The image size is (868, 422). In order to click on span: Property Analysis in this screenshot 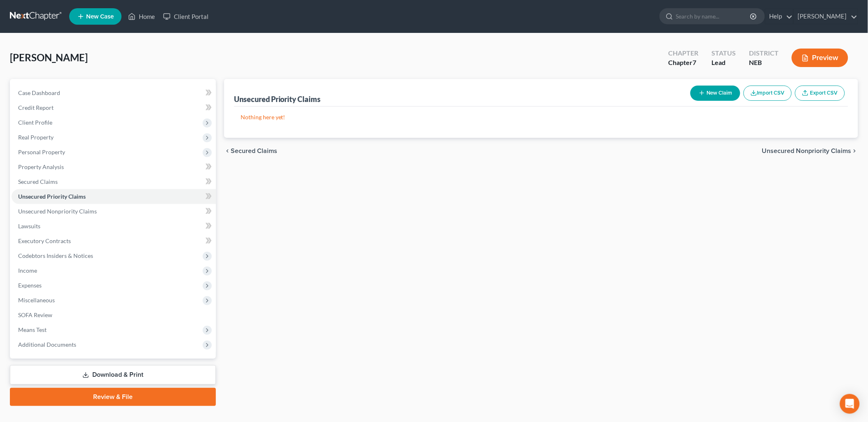, I will do `click(41, 167)`.